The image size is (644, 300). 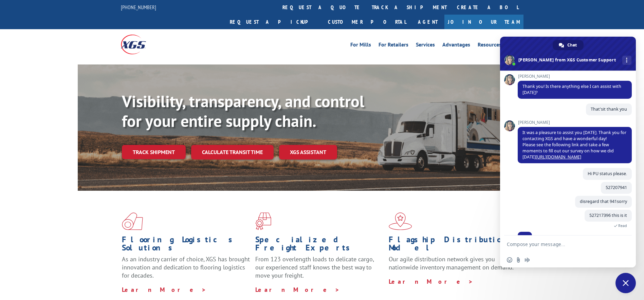 What do you see at coordinates (367, 22) in the screenshot?
I see `a: Customer Portal` at bounding box center [367, 22].